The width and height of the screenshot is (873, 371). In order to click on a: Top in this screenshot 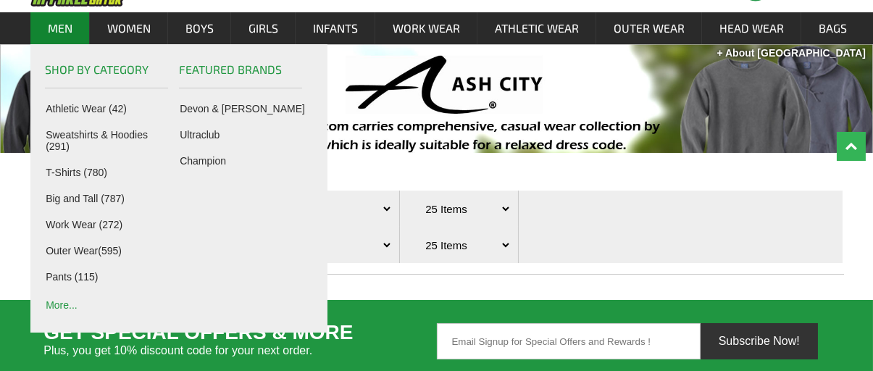, I will do `click(851, 146)`.